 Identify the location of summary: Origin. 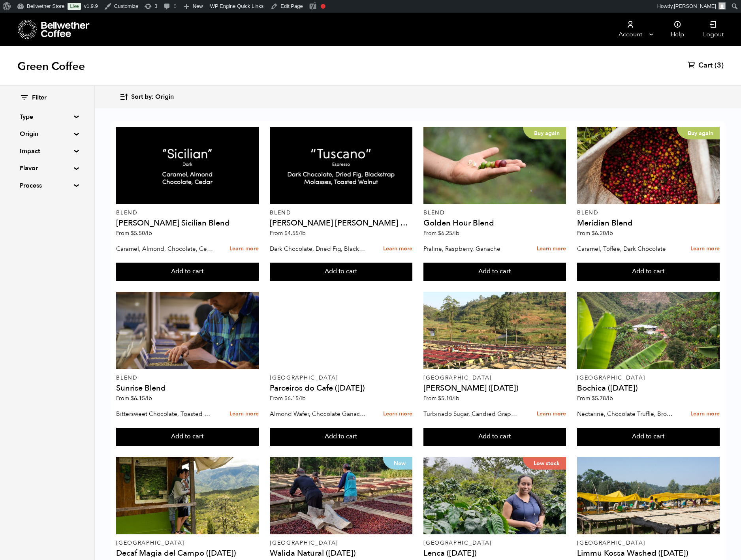
(47, 134).